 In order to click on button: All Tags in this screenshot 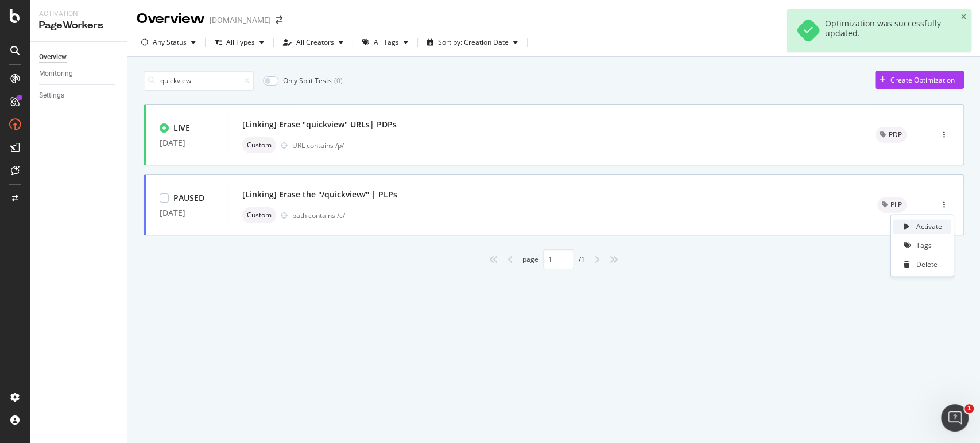, I will do `click(385, 42)`.